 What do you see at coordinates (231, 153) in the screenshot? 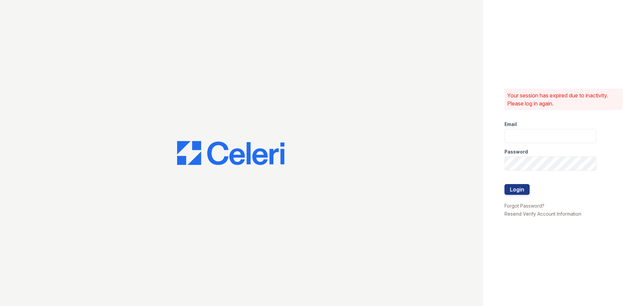
I see `img: CE_Logo_Blue-a8612792a0a2168367f1c8372b55b34899dd931a85d93a1a3d3e32e68fde9ad4.png` at bounding box center [231, 153].